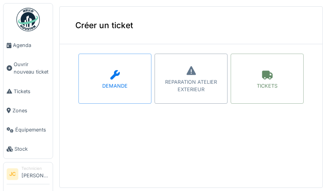 This screenshot has height=191, width=329. Describe the element at coordinates (28, 68) in the screenshot. I see `a: Ouvrir nouveau ticket` at that location.